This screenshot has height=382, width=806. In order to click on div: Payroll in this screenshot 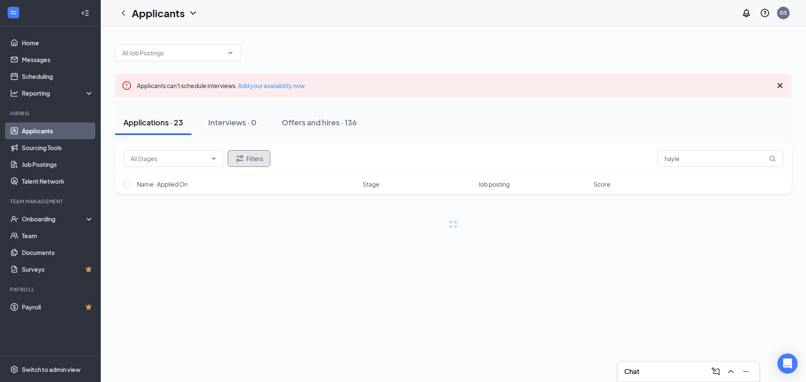, I will do `click(51, 290)`.